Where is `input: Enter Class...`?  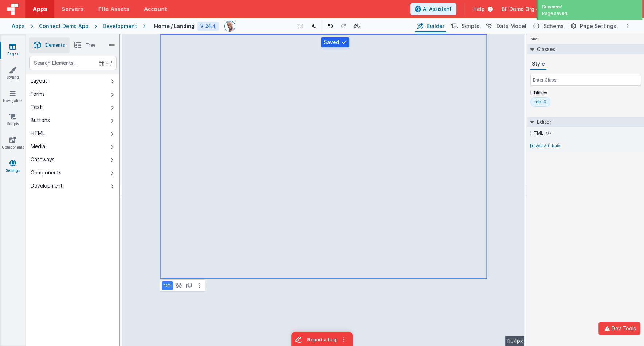 input: Enter Class... is located at coordinates (586, 79).